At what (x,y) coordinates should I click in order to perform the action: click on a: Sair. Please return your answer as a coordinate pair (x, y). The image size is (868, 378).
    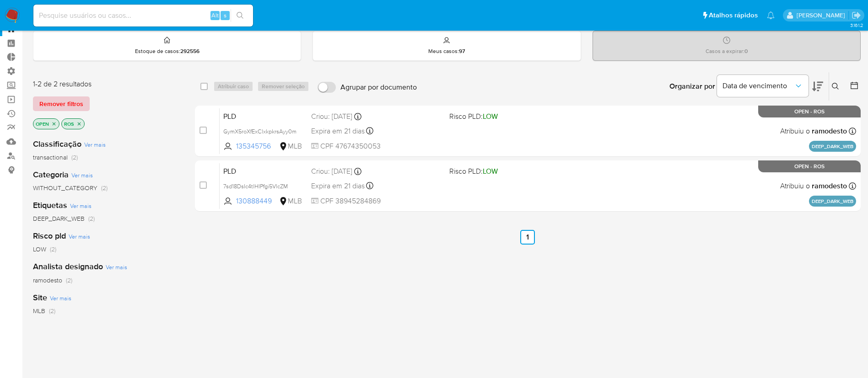
    Looking at the image, I should click on (856, 15).